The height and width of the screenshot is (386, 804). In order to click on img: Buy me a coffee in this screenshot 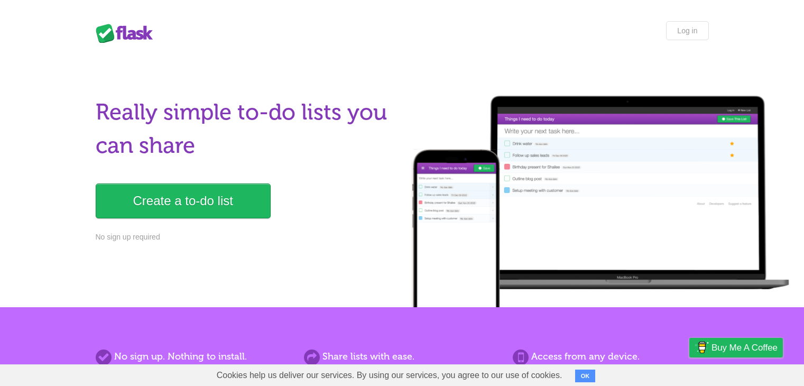, I will do `click(702, 347)`.